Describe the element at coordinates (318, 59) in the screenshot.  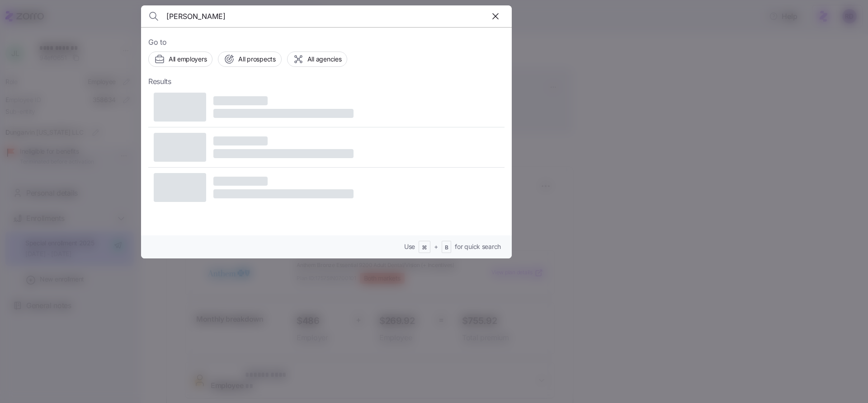
I see `button: All agencies` at that location.